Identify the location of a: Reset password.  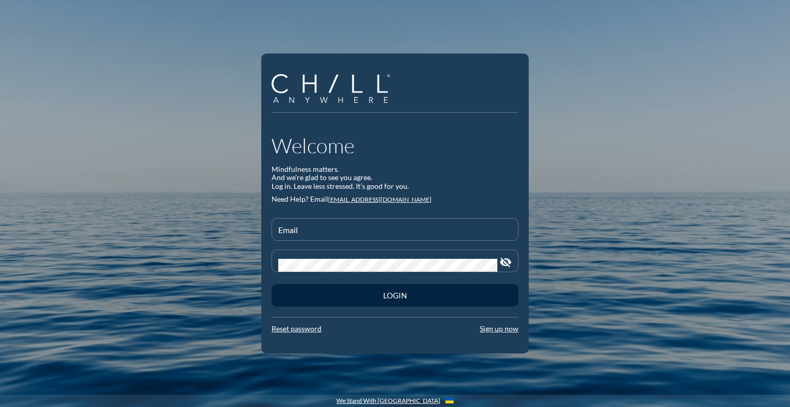
(296, 328).